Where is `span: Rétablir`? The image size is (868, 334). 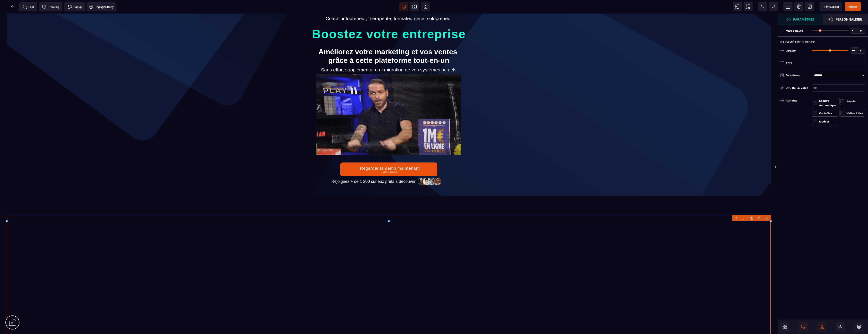
span: Rétablir is located at coordinates (773, 7).